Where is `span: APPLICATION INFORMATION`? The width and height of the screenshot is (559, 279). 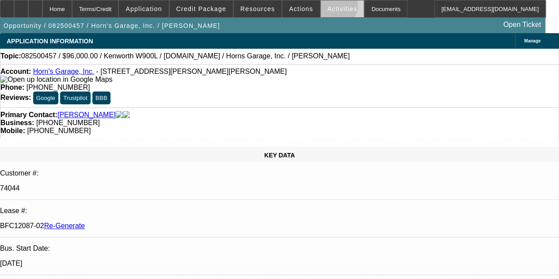
span: APPLICATION INFORMATION is located at coordinates (49, 41).